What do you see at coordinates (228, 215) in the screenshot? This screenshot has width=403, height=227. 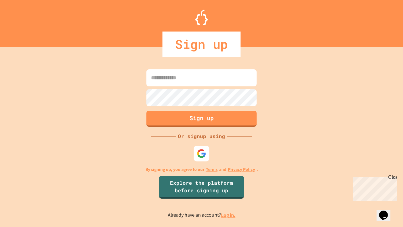 I see `a: Log in.` at bounding box center [228, 215].